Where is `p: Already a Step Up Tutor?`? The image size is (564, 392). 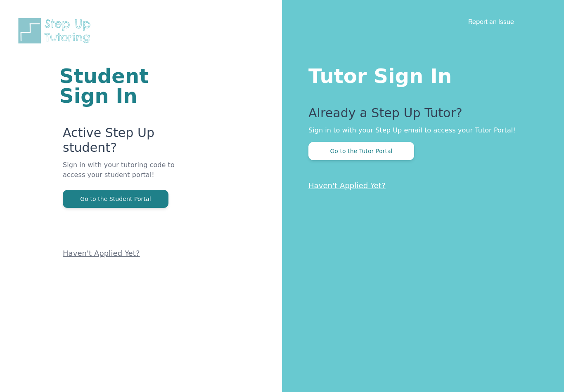
p: Already a Step Up Tutor? is located at coordinates (420, 116).